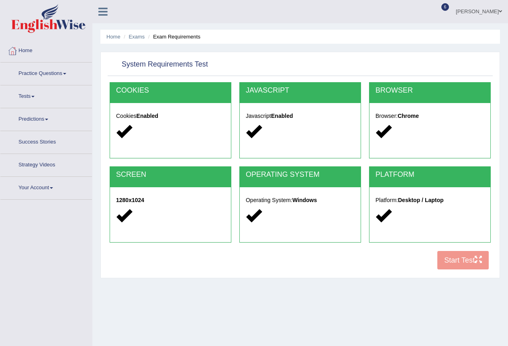  Describe the element at coordinates (46, 96) in the screenshot. I see `a: Tests` at that location.